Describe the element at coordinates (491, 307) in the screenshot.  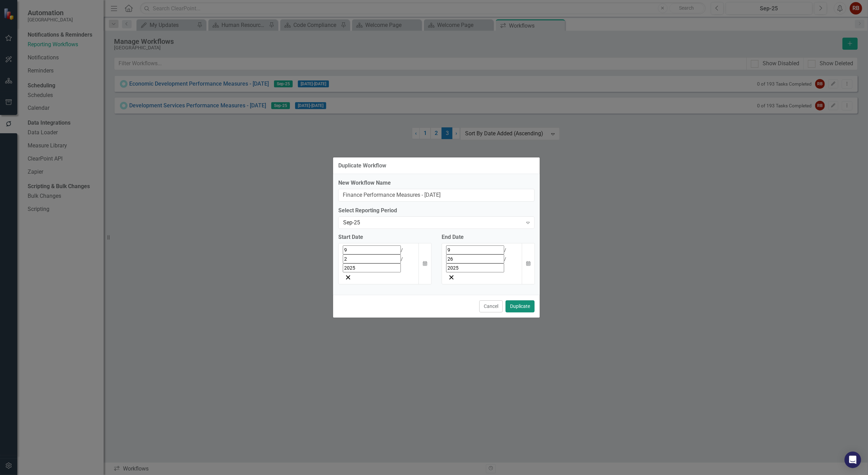
I see `button: Cancel` at that location.